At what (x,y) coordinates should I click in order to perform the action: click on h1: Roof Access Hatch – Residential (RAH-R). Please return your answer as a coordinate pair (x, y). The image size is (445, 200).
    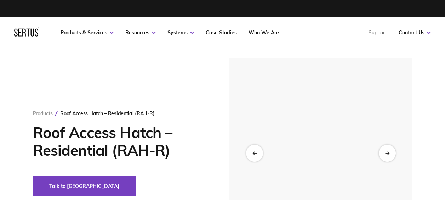
    Looking at the image, I should click on (120, 141).